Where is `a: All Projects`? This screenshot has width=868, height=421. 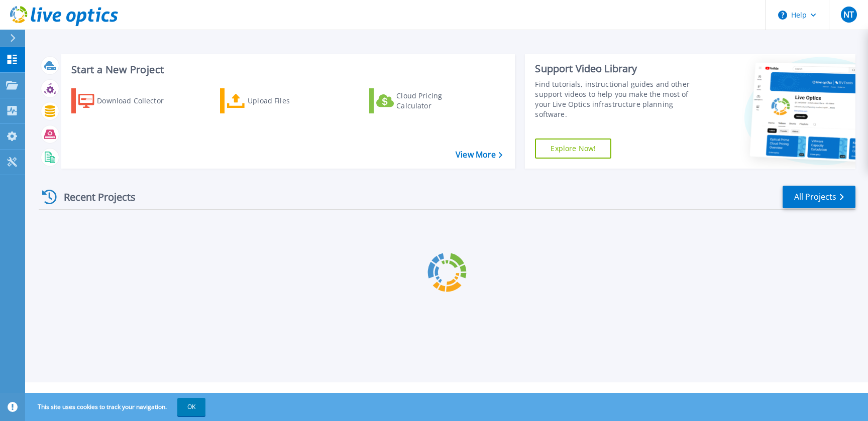
a: All Projects is located at coordinates (818, 197).